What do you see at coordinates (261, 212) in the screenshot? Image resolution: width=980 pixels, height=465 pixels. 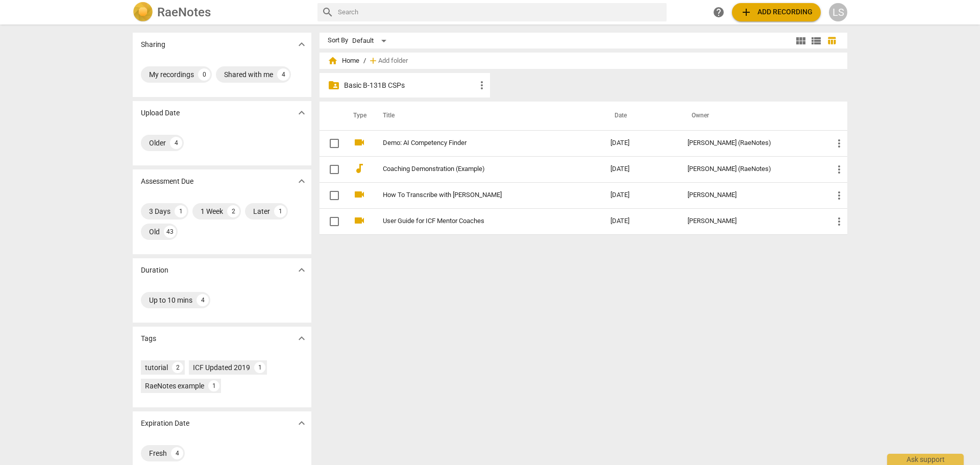 I see `div: Later` at bounding box center [261, 212].